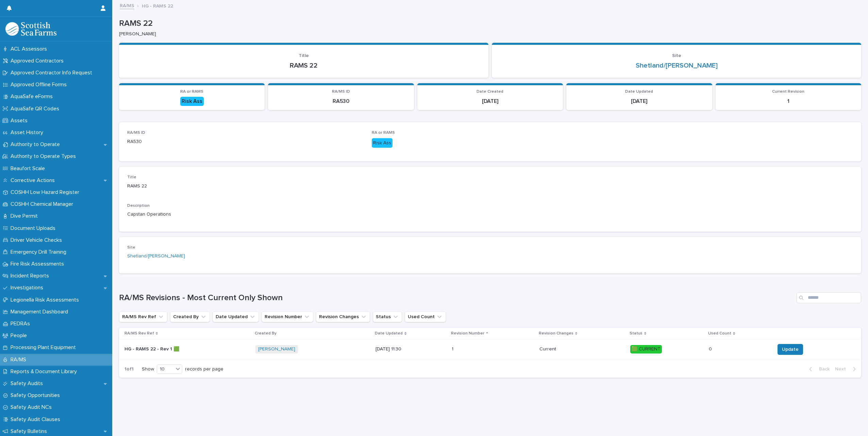  I want to click on button: Created By, so click(190, 317).